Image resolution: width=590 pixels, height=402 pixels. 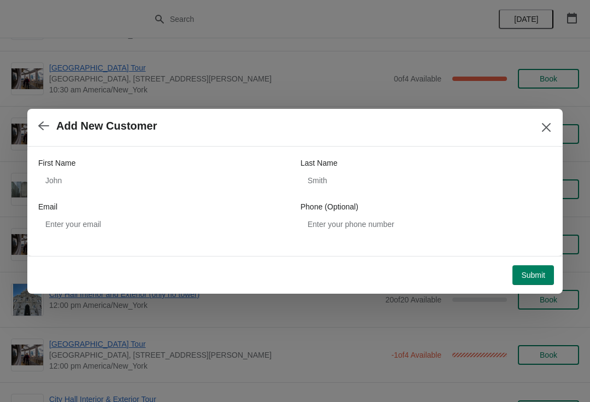 I want to click on label: Email, so click(x=48, y=207).